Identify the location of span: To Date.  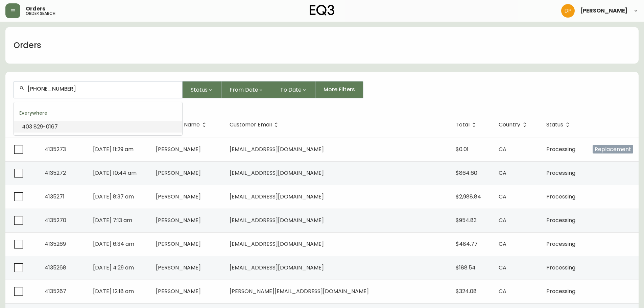
(291, 90).